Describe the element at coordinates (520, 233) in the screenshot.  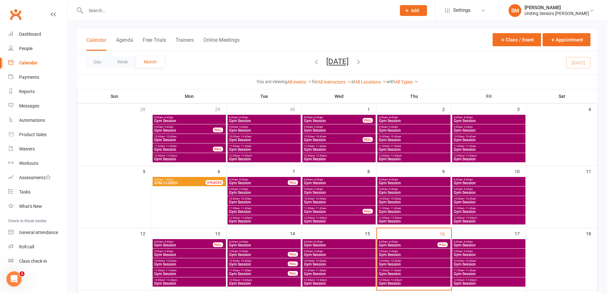
I see `div: 17` at that location.